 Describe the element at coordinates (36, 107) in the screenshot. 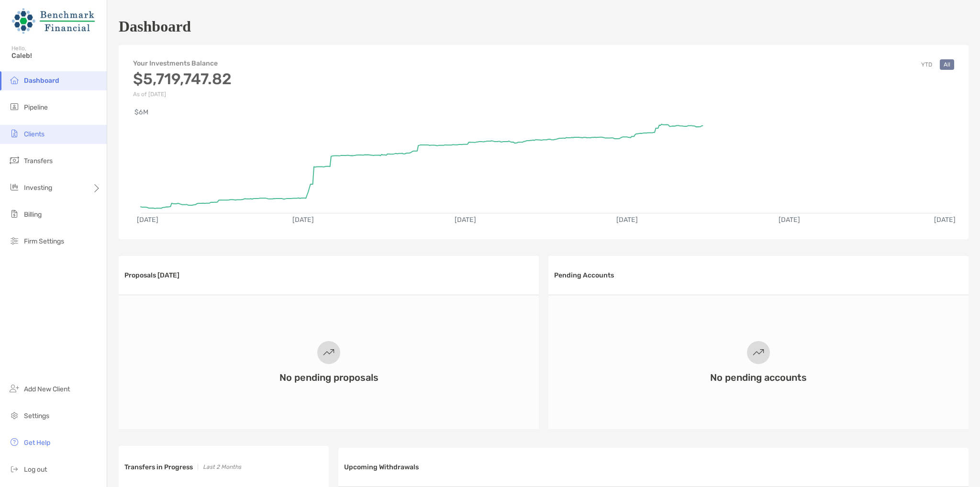

I see `span: Pipeline` at that location.